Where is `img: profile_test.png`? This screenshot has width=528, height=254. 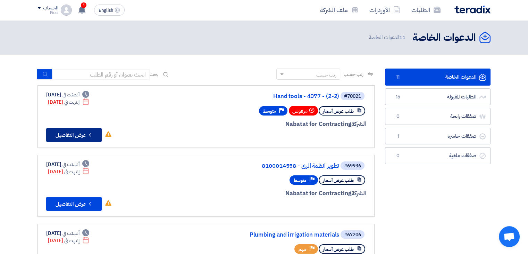
img: profile_test.png is located at coordinates (66, 10).